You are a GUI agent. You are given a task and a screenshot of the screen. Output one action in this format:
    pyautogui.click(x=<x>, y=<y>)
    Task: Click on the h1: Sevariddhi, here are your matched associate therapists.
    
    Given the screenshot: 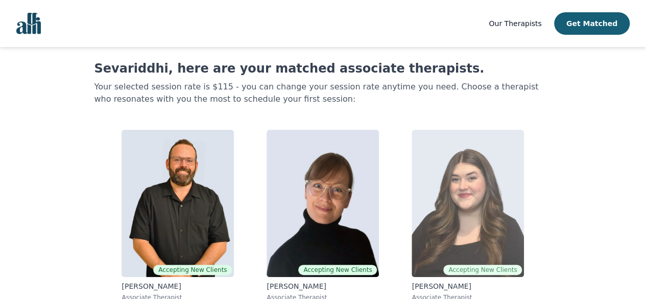 What is the action you would take?
    pyautogui.click(x=323, y=68)
    